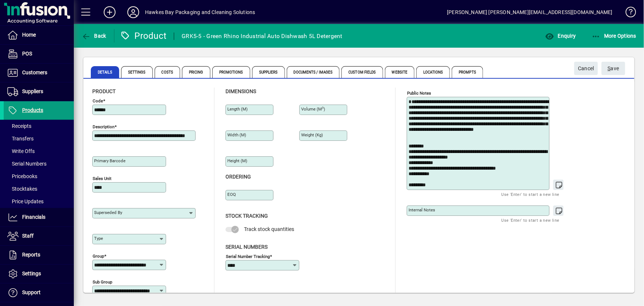  Describe the element at coordinates (609, 68) in the screenshot. I see `span: S` at that location.